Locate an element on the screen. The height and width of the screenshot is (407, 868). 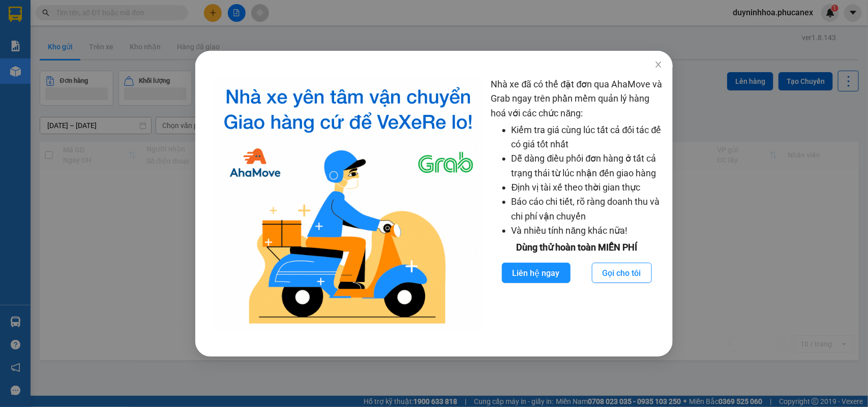
li: Kiểm tra giá cùng lúc tất cả đối tác để có giá tốt nhất is located at coordinates (587, 138).